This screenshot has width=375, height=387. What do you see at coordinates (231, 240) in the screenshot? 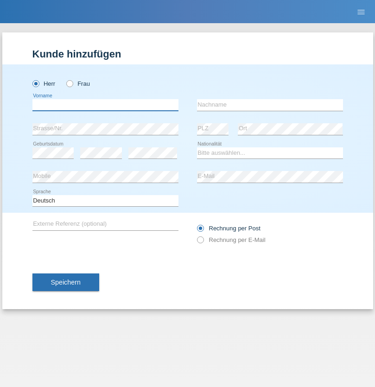
I see `label: Rechnung per E-Mail` at bounding box center [231, 240].